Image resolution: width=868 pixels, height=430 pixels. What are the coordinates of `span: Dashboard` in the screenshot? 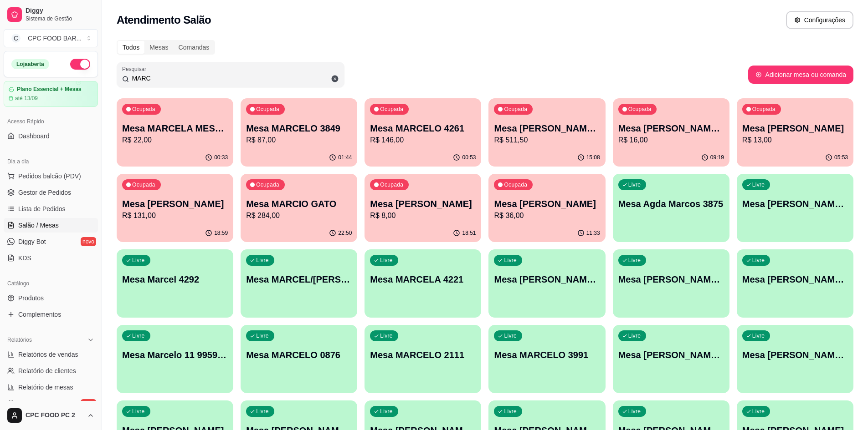 It's located at (33, 136).